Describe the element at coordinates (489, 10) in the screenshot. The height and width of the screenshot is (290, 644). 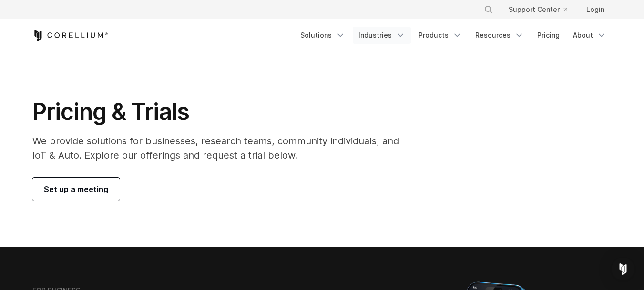
I see `button: Search` at that location.